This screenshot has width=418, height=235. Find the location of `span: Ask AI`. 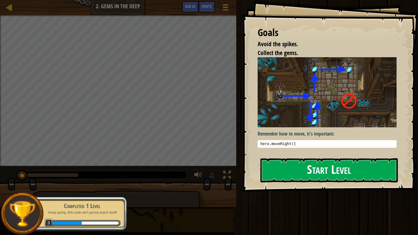

span: Ask AI is located at coordinates (190, 6).